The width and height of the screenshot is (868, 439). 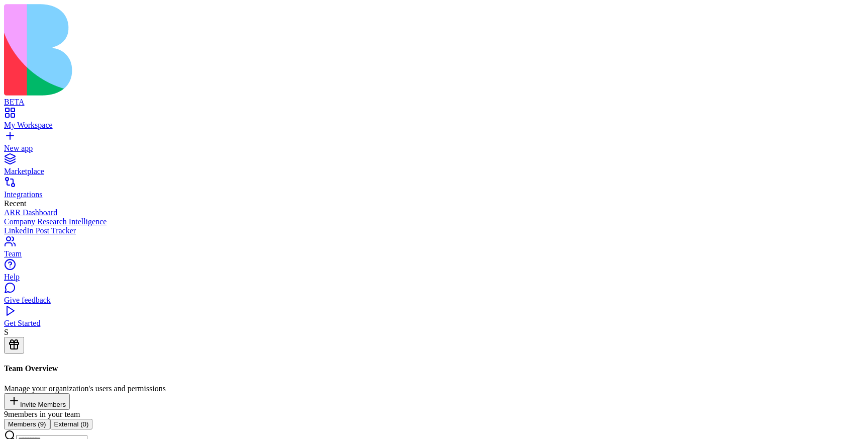 I want to click on div: Give feedback, so click(x=434, y=300).